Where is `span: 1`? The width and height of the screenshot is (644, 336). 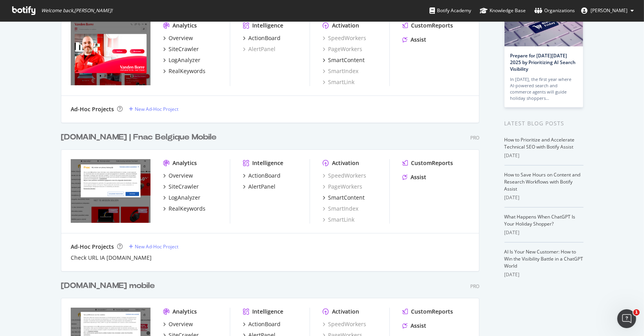
span: 1 is located at coordinates (636, 312).